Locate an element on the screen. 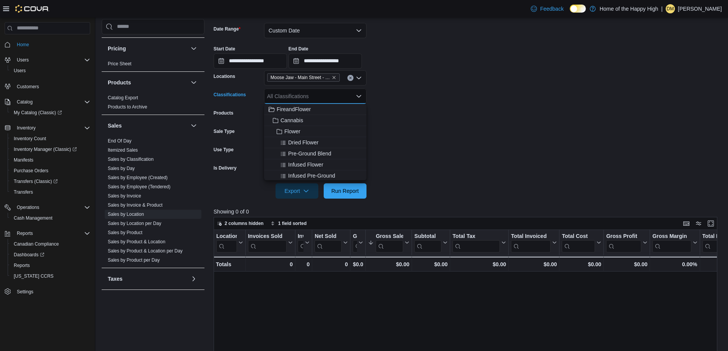  div: Products is located at coordinates (153, 104).